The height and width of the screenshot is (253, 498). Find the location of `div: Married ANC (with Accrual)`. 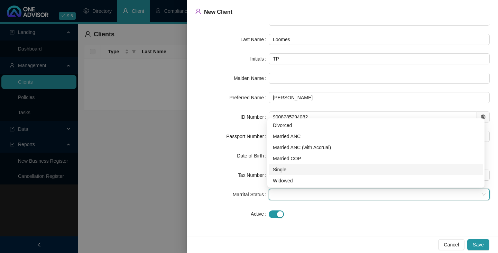

div: Married ANC (with Accrual) is located at coordinates (376, 147).